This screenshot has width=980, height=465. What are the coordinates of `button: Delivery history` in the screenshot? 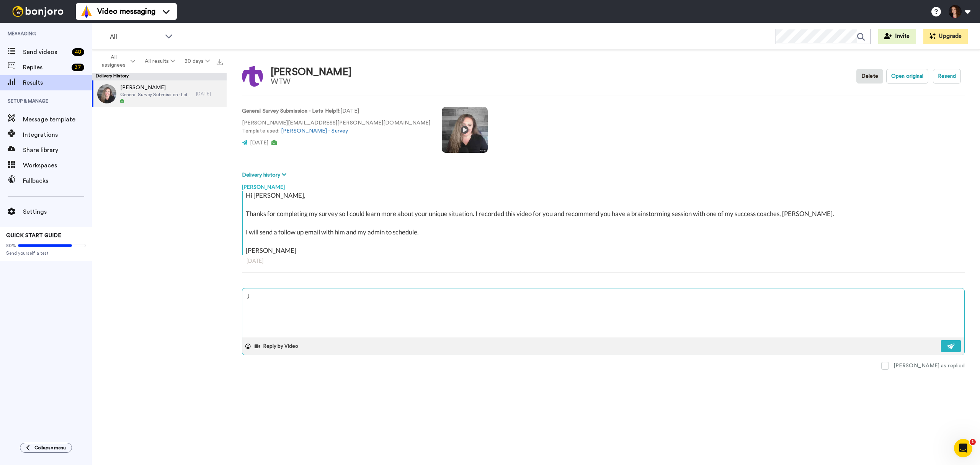 It's located at (265, 175).